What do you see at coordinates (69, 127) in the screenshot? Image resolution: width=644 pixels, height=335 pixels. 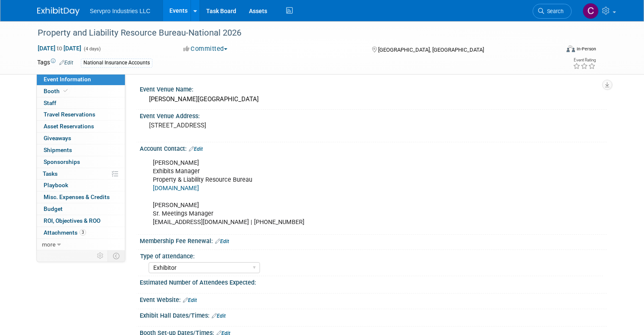 I see `span: Asset Reservations` at bounding box center [69, 127].